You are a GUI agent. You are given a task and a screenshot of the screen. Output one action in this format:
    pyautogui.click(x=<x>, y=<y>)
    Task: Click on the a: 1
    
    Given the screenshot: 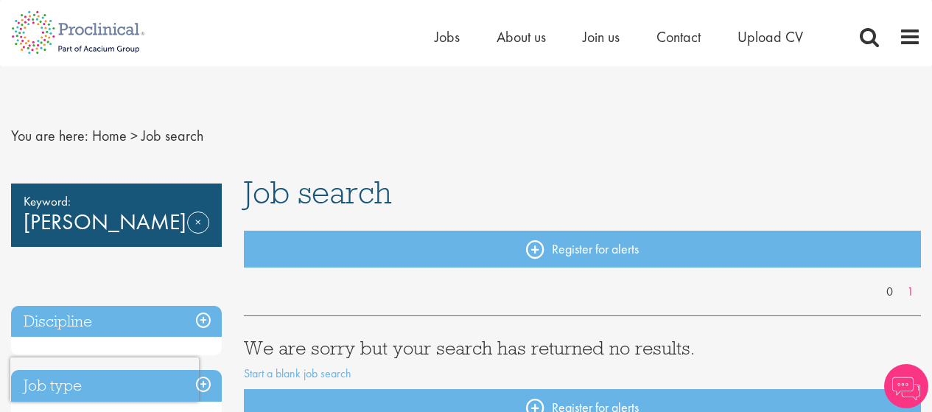 What is the action you would take?
    pyautogui.click(x=910, y=292)
    